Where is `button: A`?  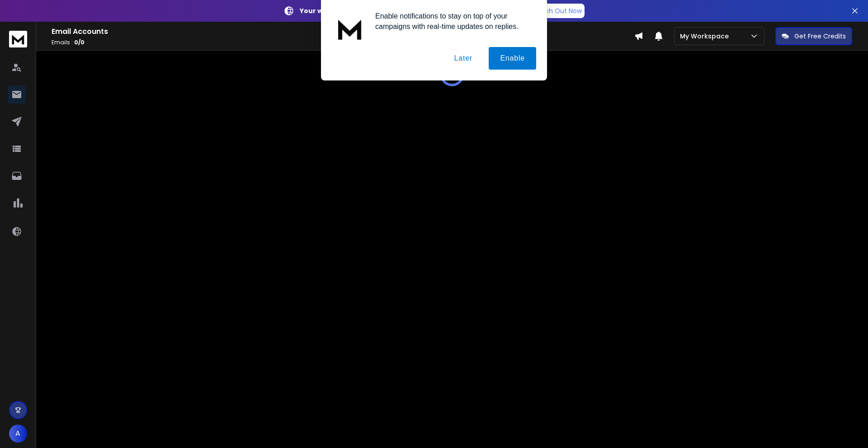 button: A is located at coordinates (18, 434).